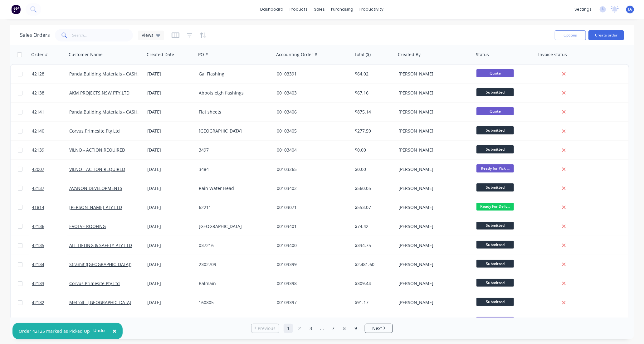 The image size is (644, 344). Describe the element at coordinates (51, 169) in the screenshot. I see `a: 42007` at that location.